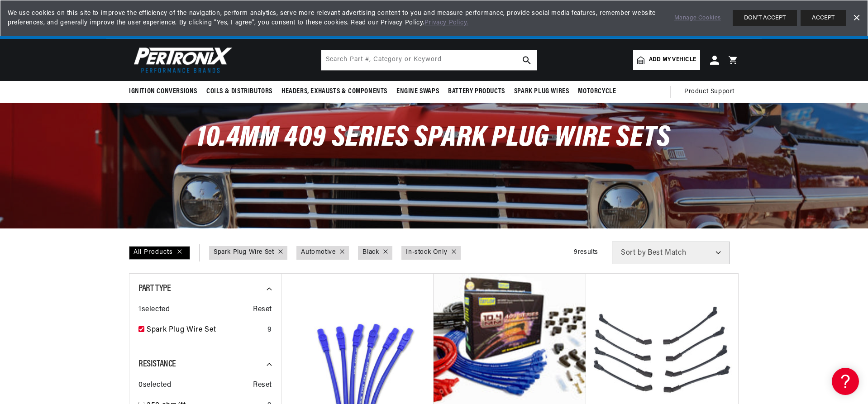 The height and width of the screenshot is (404, 868). Describe the element at coordinates (711, 92) in the screenshot. I see `summary: Product Support` at that location.